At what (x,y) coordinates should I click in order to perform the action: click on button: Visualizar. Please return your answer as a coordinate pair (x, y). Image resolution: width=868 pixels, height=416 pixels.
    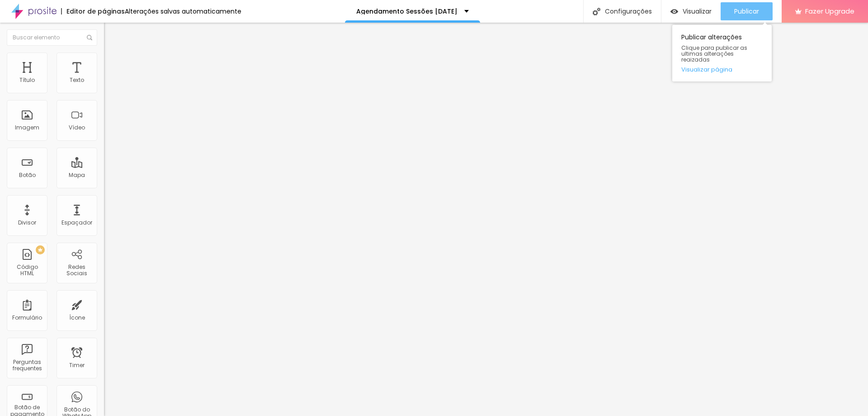
    Looking at the image, I should click on (691, 11).